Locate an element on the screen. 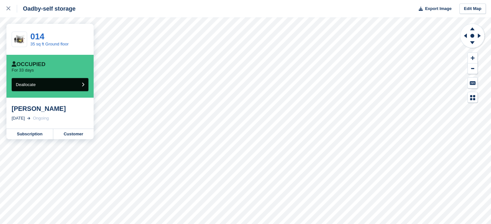  span: Export Image is located at coordinates (438, 9).